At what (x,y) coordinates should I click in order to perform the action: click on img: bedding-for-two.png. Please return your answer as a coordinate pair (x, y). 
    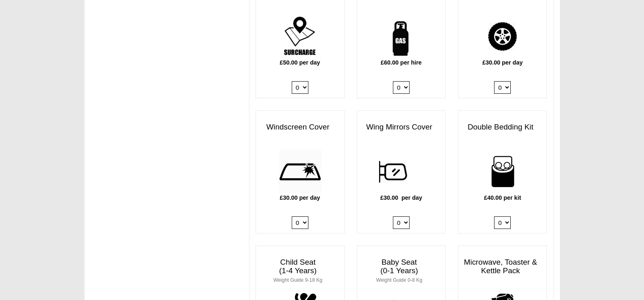
    Looking at the image, I should click on (502, 171).